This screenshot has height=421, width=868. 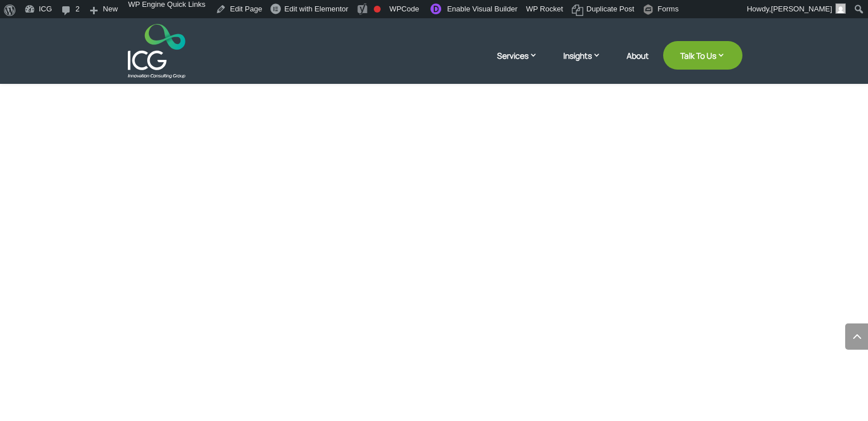 What do you see at coordinates (77, 14) in the screenshot?
I see `span: 2` at bounding box center [77, 14].